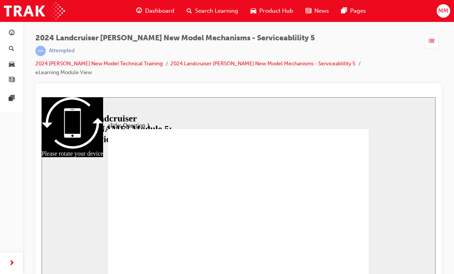 This screenshot has width=454, height=274. What do you see at coordinates (276, 11) in the screenshot?
I see `span: Product Hub` at bounding box center [276, 11].